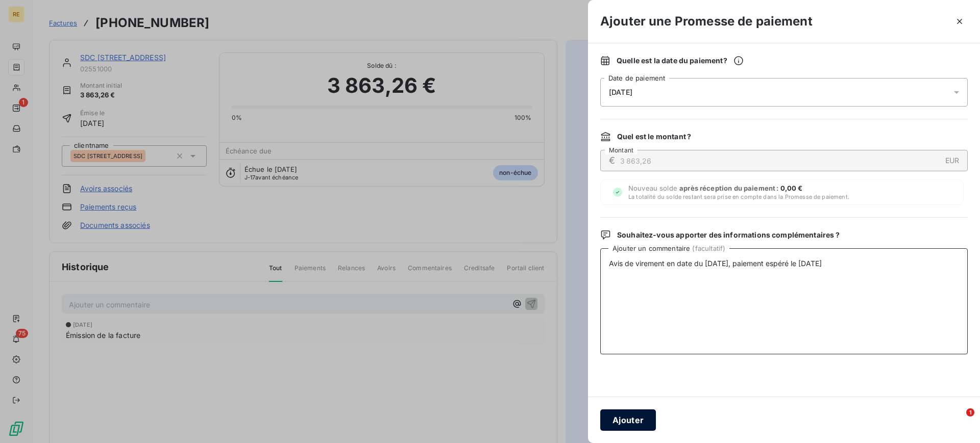 This screenshot has width=980, height=443. Describe the element at coordinates (729, 235) in the screenshot. I see `span: Souhaitez-vous apporter des informations complémentaires ?` at that location.